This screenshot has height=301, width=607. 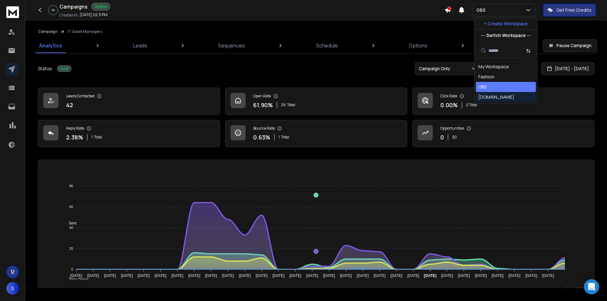 What do you see at coordinates (13, 288) in the screenshot?
I see `span: S` at bounding box center [13, 288].